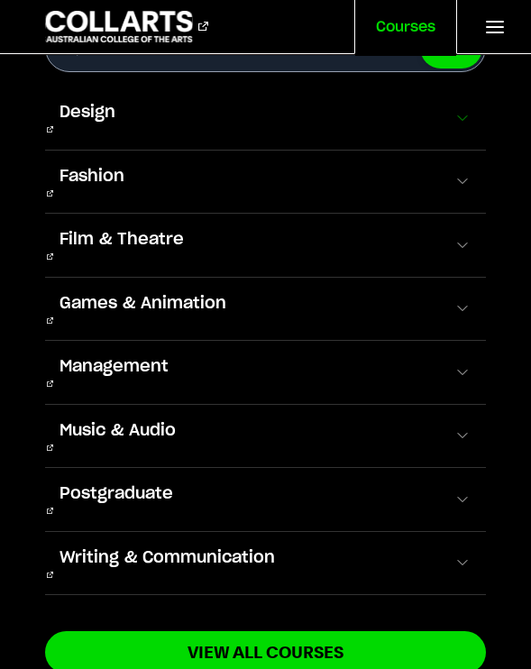 The width and height of the screenshot is (531, 669). Describe the element at coordinates (116, 500) in the screenshot. I see `a: Postgraduate` at that location.